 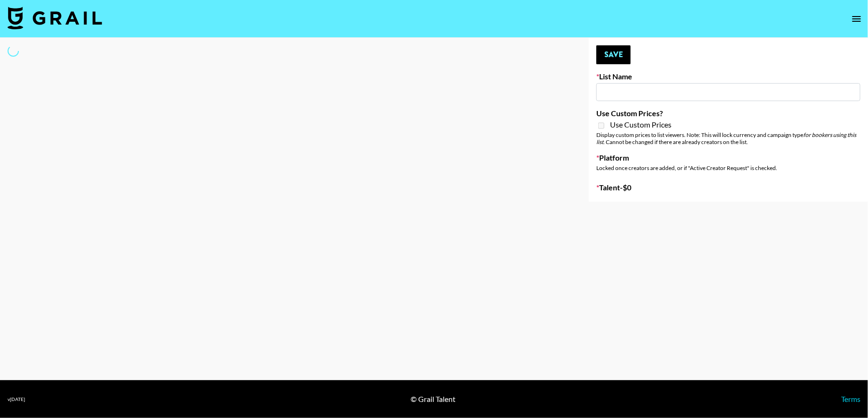 I want to click on span: Use Custom Prices, so click(x=640, y=125).